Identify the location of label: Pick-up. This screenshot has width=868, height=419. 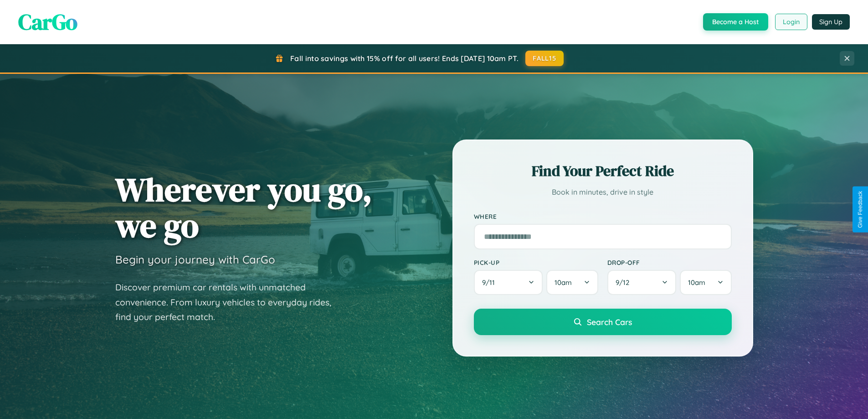
(536, 262).